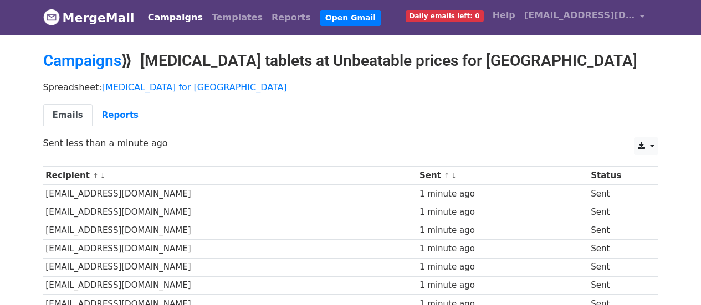 Image resolution: width=701 pixels, height=305 pixels. What do you see at coordinates (444, 16) in the screenshot?
I see `a: Daily emails left: 0` at bounding box center [444, 16].